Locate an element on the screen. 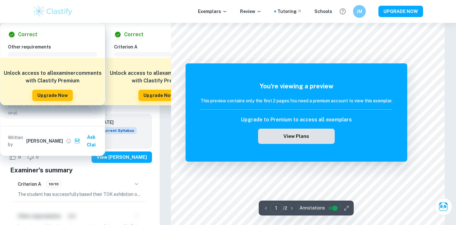 The width and height of the screenshot is (456, 225). button: JM is located at coordinates (359, 11).